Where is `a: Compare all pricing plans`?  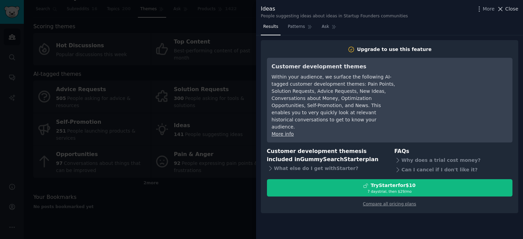 a: Compare all pricing plans is located at coordinates (389, 204).